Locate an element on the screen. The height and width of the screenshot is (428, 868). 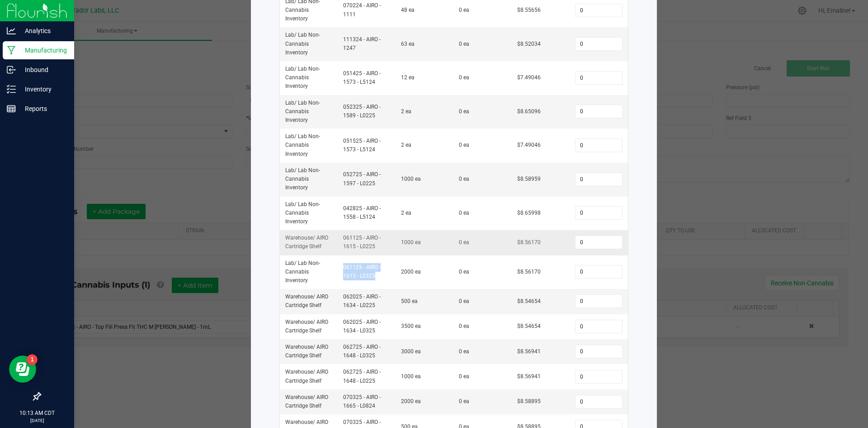
span: $8.55656 is located at coordinates (529, 10).